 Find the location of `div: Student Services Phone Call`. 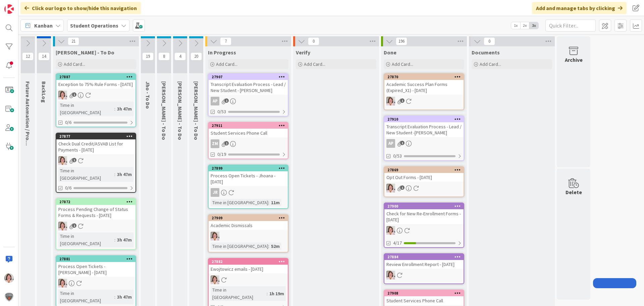

div: Student Services Phone Call is located at coordinates (424, 300).